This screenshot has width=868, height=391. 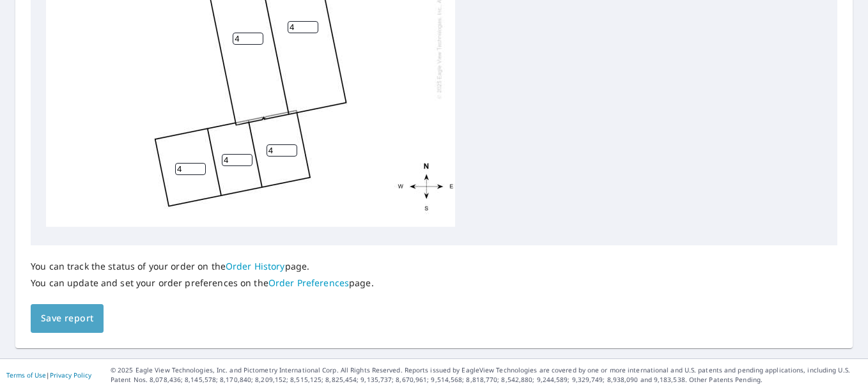 I want to click on span: Save report, so click(x=67, y=319).